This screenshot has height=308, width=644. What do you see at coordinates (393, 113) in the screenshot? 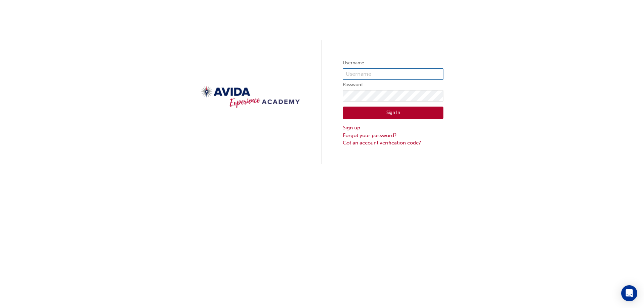
I see `button: Sign In` at bounding box center [393, 113].